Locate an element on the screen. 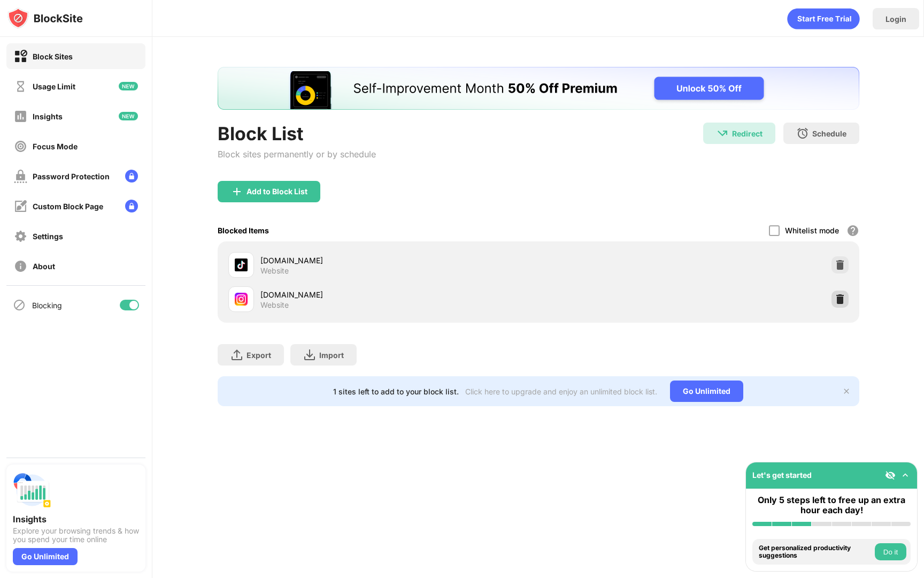 The width and height of the screenshot is (924, 578). img: time-usage-off.svg is located at coordinates (21, 86).